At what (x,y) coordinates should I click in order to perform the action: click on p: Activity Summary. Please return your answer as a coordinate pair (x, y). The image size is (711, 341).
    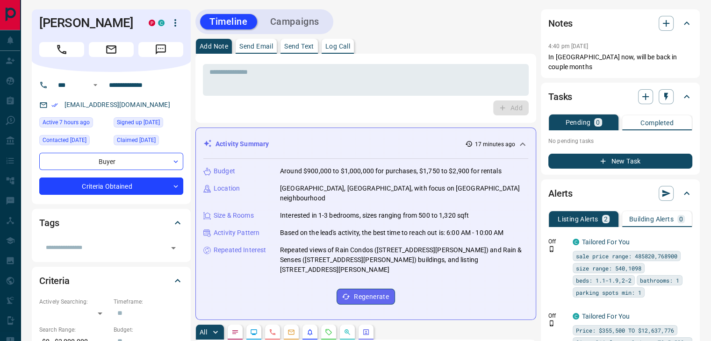
    Looking at the image, I should click on (242, 144).